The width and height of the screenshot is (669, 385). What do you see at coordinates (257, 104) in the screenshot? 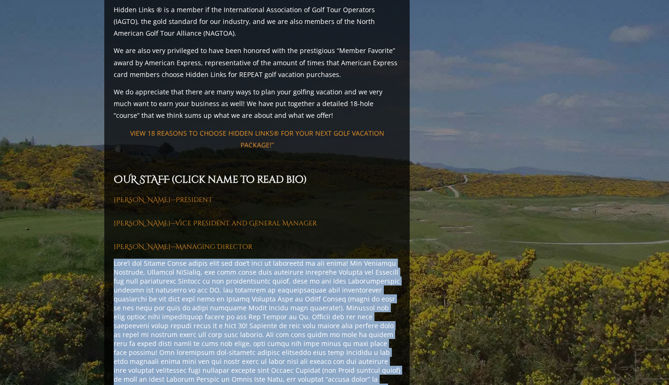
I see `p: We do appreciate that there are many ways to plan your golfing vacation and we very much want to ...` at bounding box center [257, 104].